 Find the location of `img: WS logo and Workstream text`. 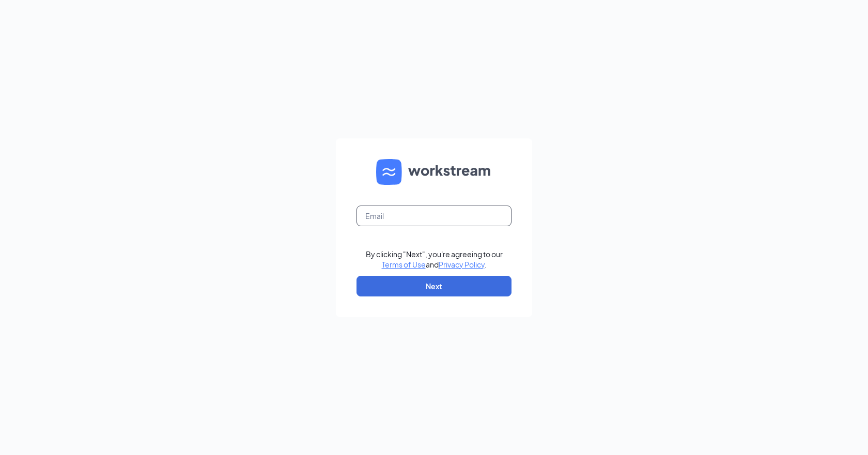

img: WS logo and Workstream text is located at coordinates (434, 172).